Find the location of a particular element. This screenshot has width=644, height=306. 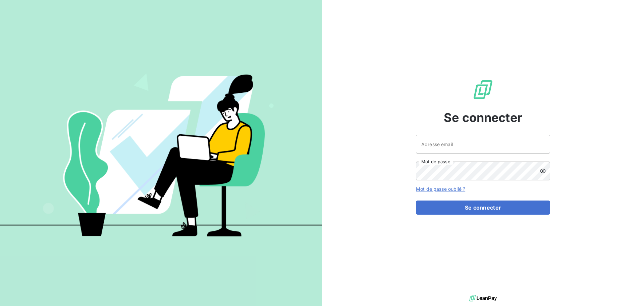

a: Mot de passe oublié ? is located at coordinates (440, 189).